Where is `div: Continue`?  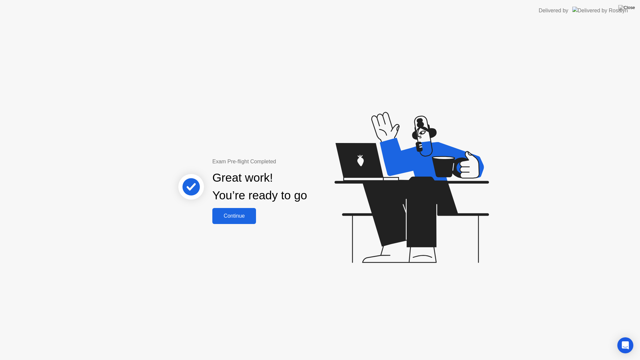 div: Continue is located at coordinates (234, 216).